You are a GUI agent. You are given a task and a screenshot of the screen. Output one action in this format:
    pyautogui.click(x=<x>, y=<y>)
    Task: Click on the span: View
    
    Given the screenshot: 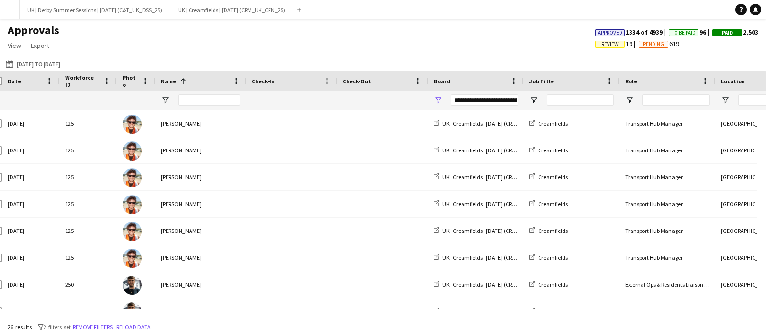 What is the action you would take?
    pyautogui.click(x=14, y=45)
    